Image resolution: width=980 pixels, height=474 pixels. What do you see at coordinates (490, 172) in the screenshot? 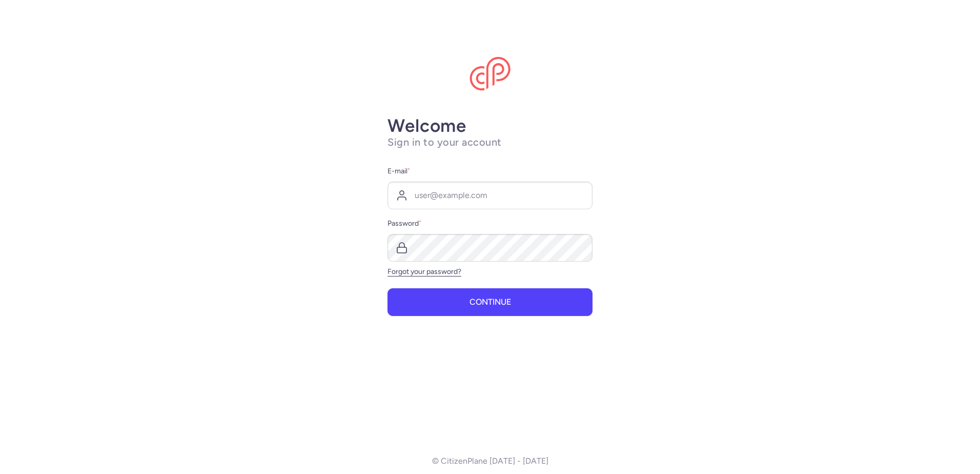
I see `label: E-mail` at bounding box center [490, 172].